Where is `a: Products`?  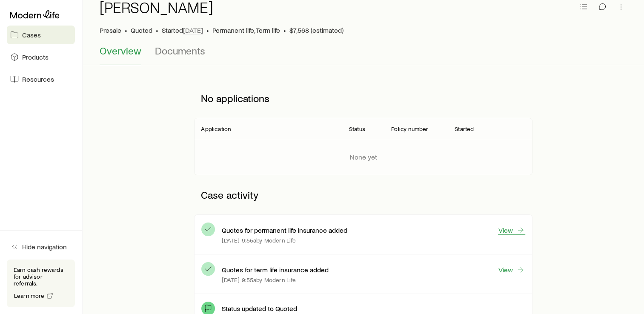
a: Products is located at coordinates (41, 57).